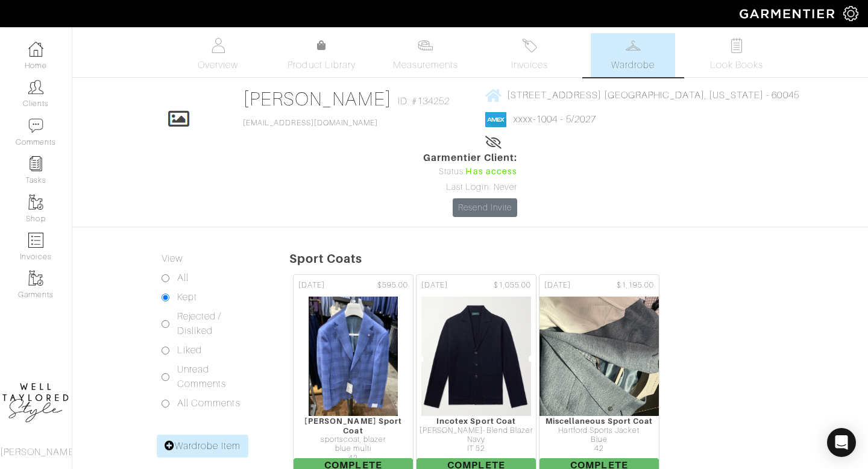 This screenshot has height=469, width=868. I want to click on span: ID: #134252, so click(424, 101).